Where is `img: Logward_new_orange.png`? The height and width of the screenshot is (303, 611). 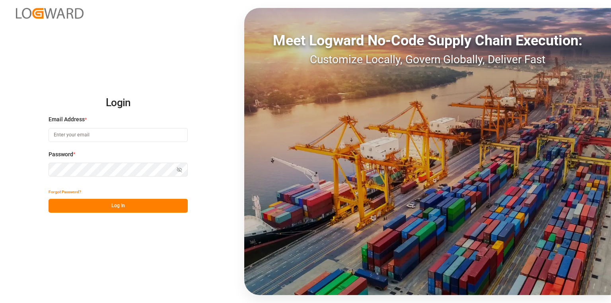
img: Logward_new_orange.png is located at coordinates (50, 13).